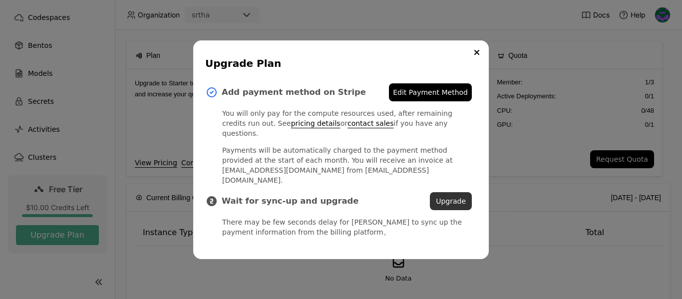  I want to click on a: Edit Payment Method, so click(430, 92).